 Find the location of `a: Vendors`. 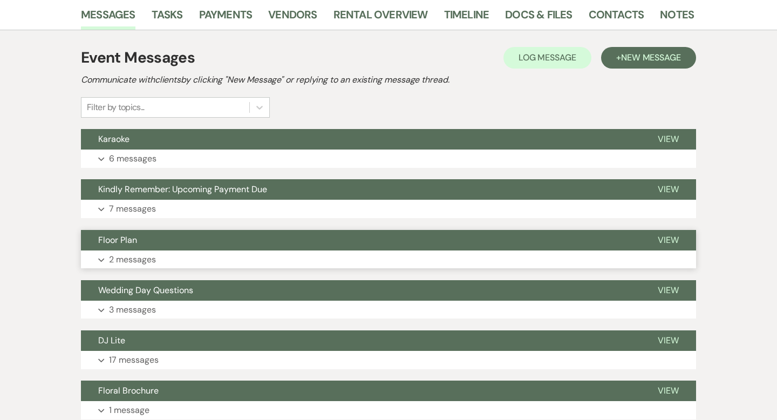

a: Vendors is located at coordinates (292, 18).